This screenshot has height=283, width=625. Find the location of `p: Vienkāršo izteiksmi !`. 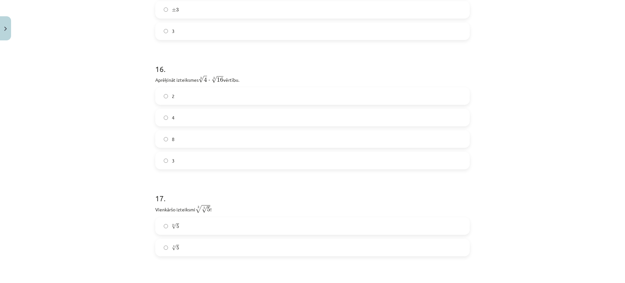

p: Vienkāršo izteiksmi ! is located at coordinates (313, 209).